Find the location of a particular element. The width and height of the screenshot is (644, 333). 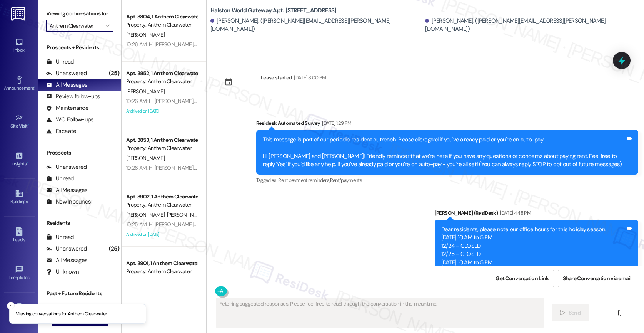

a: Buildings is located at coordinates (19, 197).